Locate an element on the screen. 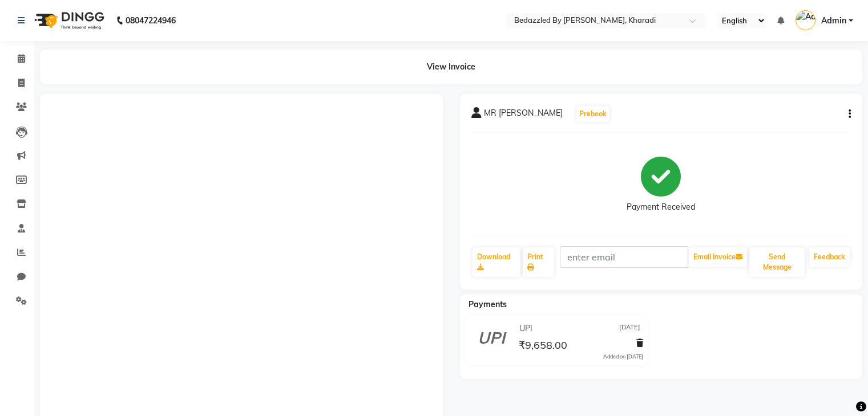  a: Print is located at coordinates (539, 262).